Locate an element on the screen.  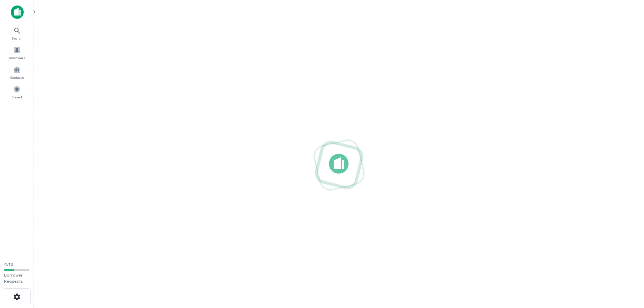
a: Search is located at coordinates (17, 33).